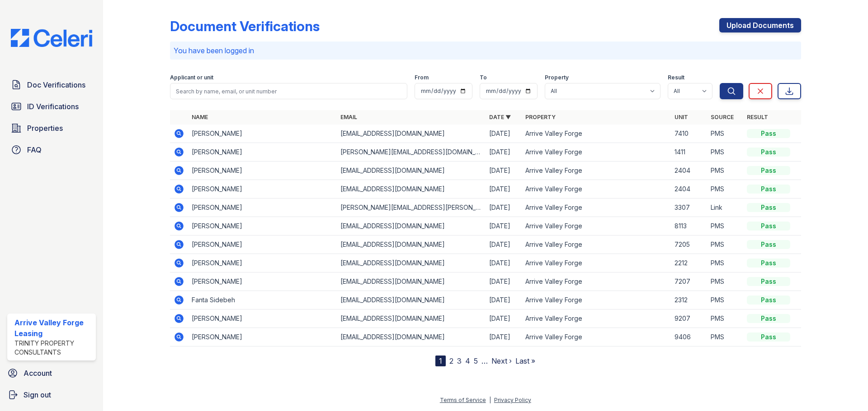 The width and height of the screenshot is (868, 411). Describe the element at coordinates (721, 117) in the screenshot. I see `a: Source` at that location.